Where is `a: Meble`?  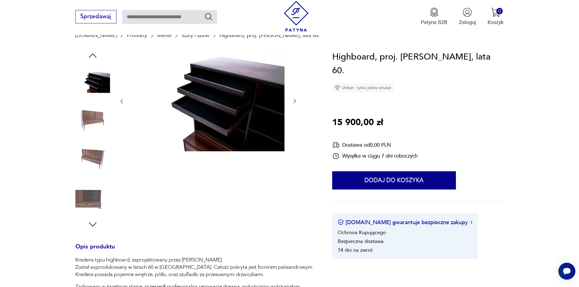
a: Meble is located at coordinates (164, 35).